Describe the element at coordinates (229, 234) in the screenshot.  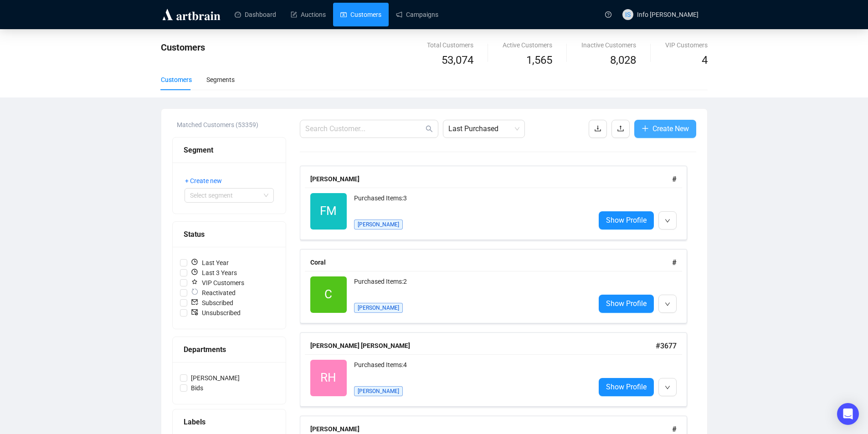
I see `div: Status` at that location.